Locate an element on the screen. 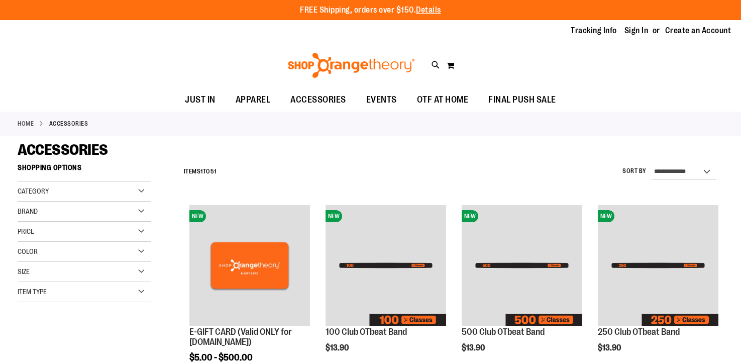 This screenshot has width=741, height=363. h2: Items to is located at coordinates (200, 171).